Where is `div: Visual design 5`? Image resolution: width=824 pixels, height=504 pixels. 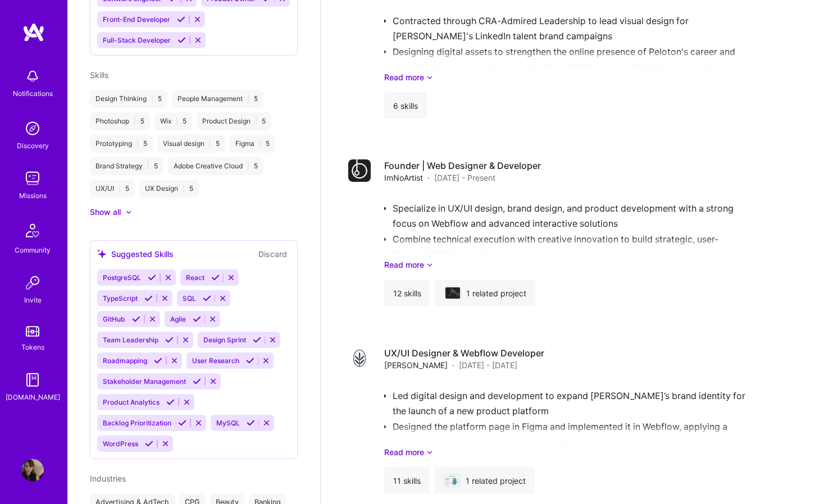
div: Visual design 5 is located at coordinates (191, 144).